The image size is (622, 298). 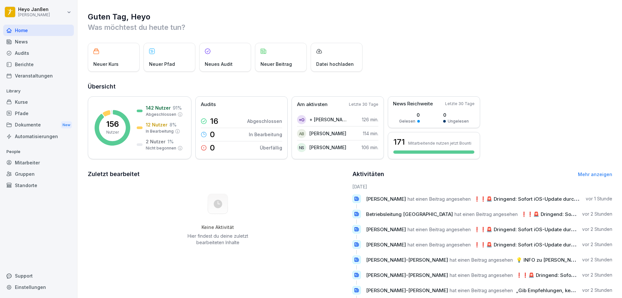 What do you see at coordinates (39, 91) in the screenshot?
I see `p: Library` at bounding box center [39, 91].